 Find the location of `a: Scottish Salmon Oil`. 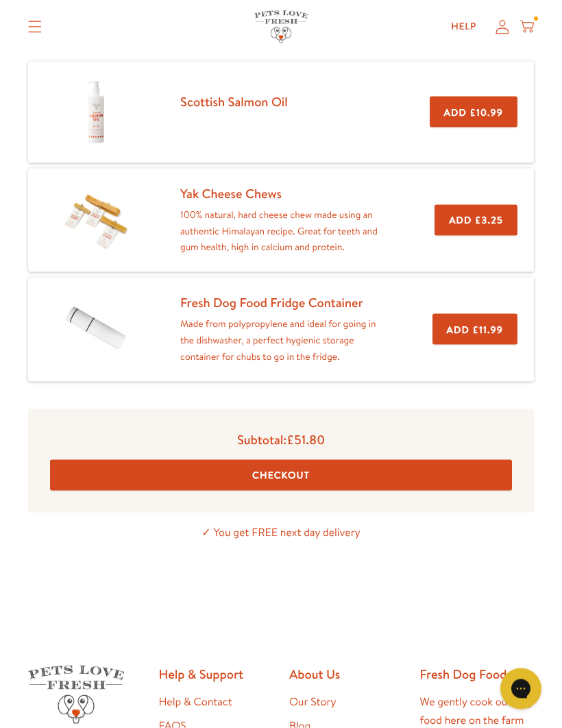

a: Scottish Salmon Oil is located at coordinates (234, 101).